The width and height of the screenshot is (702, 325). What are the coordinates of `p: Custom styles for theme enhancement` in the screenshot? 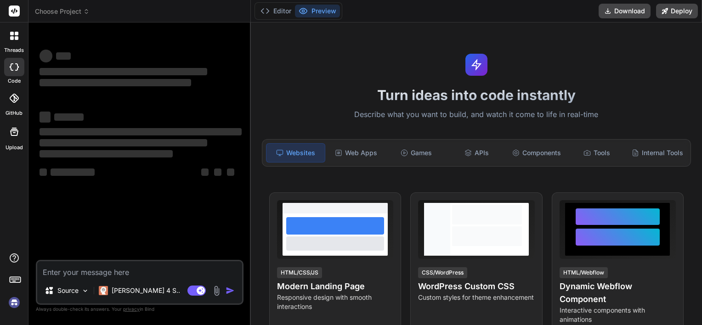 It's located at (476, 298).